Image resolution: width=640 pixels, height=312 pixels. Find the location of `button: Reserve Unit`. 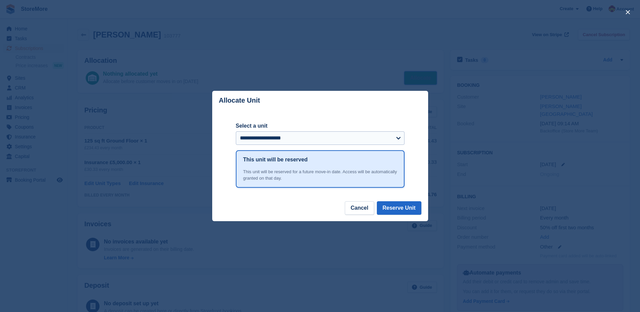

button: Reserve Unit is located at coordinates (399, 208).